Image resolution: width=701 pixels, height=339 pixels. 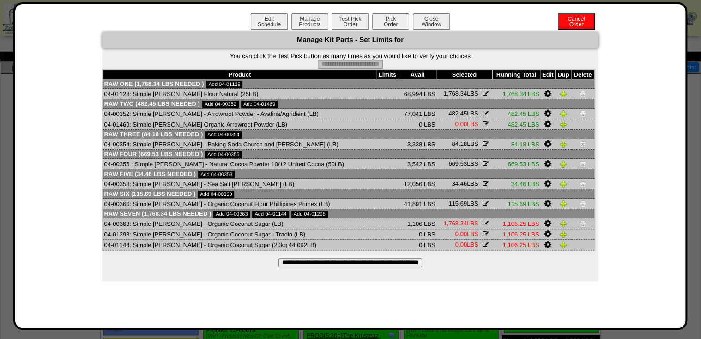 What do you see at coordinates (348, 84) in the screenshot?
I see `td: Raw One (1,768.34 LBS needed )` at bounding box center [348, 84].